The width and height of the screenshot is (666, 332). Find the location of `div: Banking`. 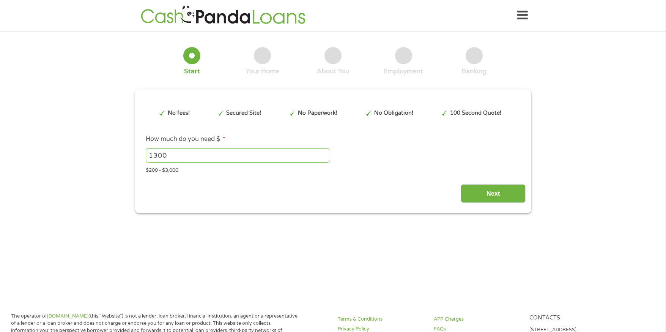

div: Banking is located at coordinates (474, 71).